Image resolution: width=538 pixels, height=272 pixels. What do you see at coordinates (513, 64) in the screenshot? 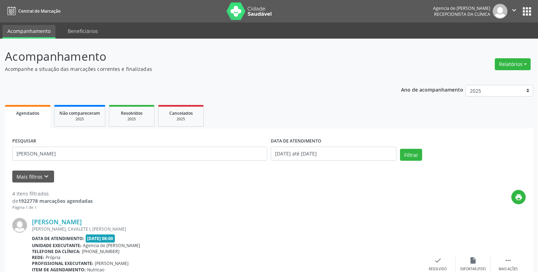
I see `button: Relatórios` at bounding box center [513, 64].